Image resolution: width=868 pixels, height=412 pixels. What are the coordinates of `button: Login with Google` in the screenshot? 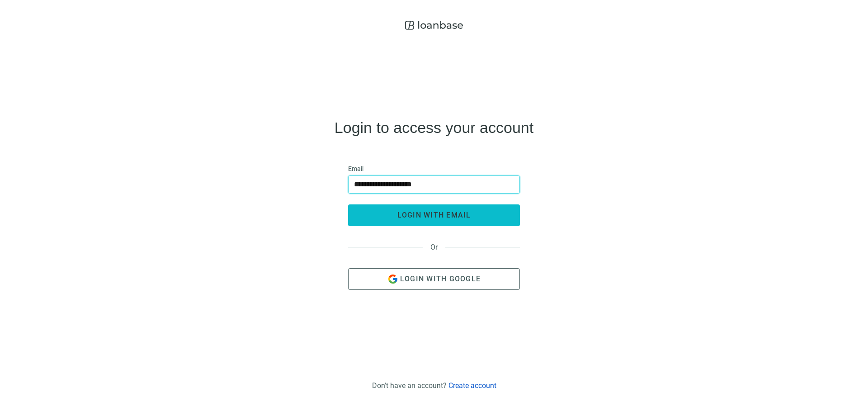 It's located at (434, 279).